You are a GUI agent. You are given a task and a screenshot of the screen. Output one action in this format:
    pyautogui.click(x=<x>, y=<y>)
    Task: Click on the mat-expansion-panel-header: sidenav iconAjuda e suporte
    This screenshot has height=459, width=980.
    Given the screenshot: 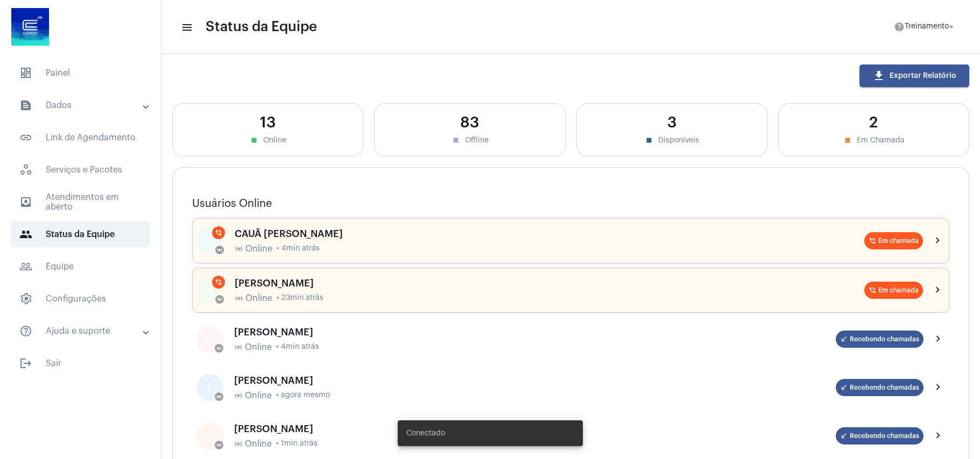 What is the action you would take?
    pyautogui.click(x=84, y=331)
    